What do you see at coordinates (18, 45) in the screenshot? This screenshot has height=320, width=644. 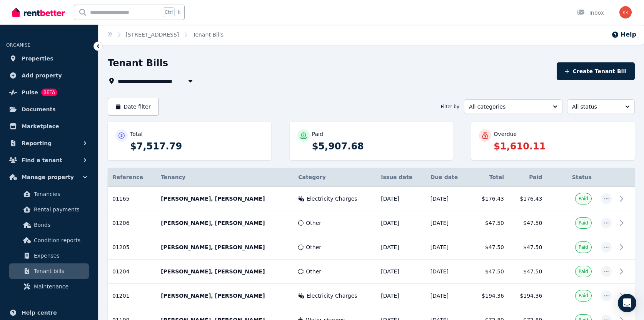 I see `span: ORGANISE` at bounding box center [18, 45].